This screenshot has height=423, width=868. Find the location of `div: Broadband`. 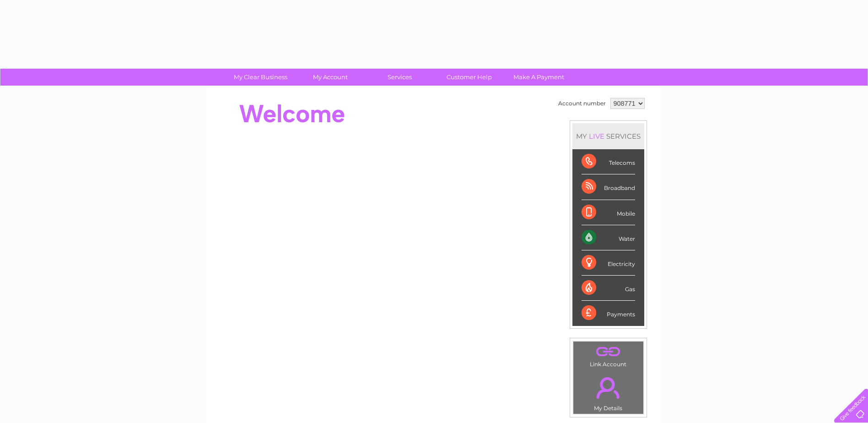

div: Broadband is located at coordinates (609, 187).